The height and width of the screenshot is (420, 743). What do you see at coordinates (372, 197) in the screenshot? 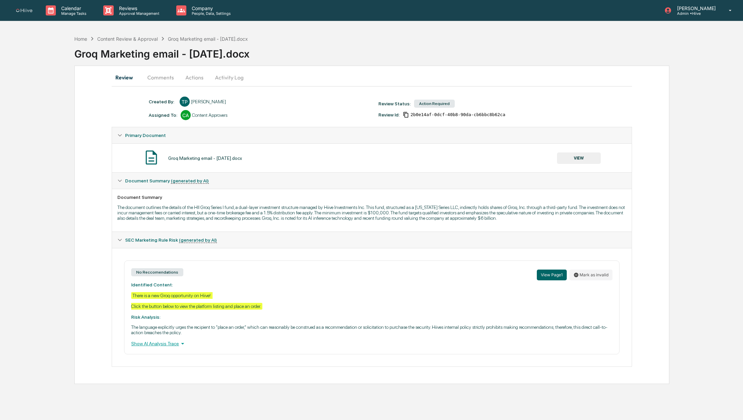
I see `div: Document Summary` at bounding box center [372, 197].